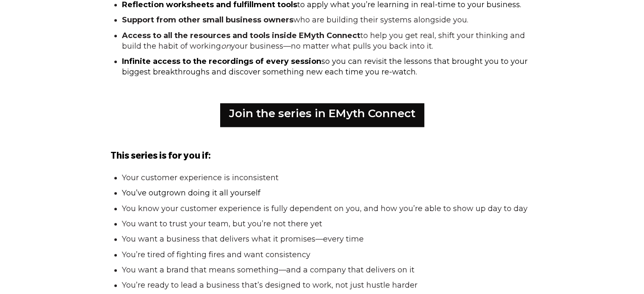  What do you see at coordinates (325, 41) in the screenshot?
I see `li: to help you get real, shift your thinking and build the habit of working your business—no matter ...` at bounding box center [325, 41].